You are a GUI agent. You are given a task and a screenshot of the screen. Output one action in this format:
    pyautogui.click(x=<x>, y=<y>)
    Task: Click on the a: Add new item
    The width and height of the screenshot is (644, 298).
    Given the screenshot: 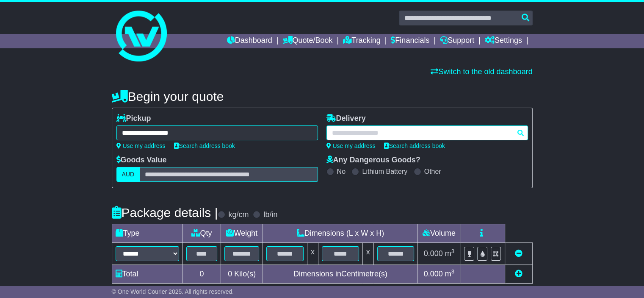 What is the action you would take?
    pyautogui.click(x=519, y=274)
    